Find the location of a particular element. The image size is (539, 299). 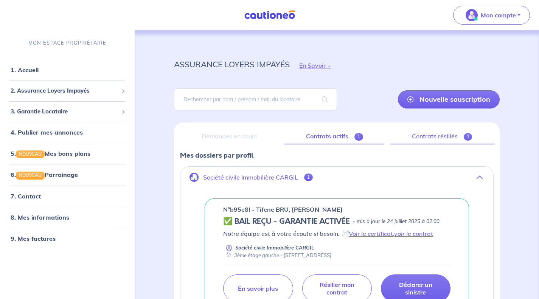

img: illu_account_valid_menu.svg is located at coordinates (471, 15).